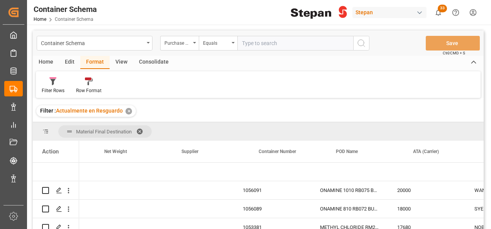  I want to click on button: search button, so click(362, 43).